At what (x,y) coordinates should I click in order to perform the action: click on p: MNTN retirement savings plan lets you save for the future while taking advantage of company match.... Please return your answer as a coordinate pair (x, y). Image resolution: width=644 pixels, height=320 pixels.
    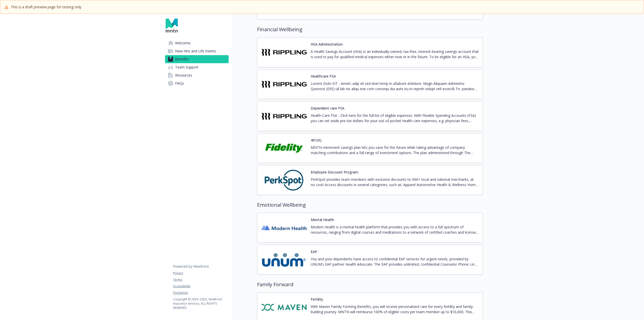
    Looking at the image, I should click on (395, 150).